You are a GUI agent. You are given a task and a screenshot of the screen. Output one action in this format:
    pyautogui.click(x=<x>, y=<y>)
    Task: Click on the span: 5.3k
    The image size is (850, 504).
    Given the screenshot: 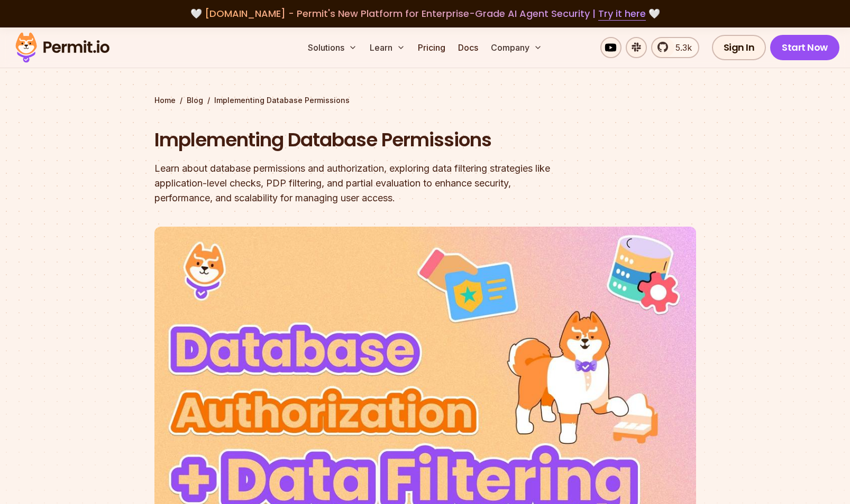 What is the action you would take?
    pyautogui.click(x=680, y=47)
    